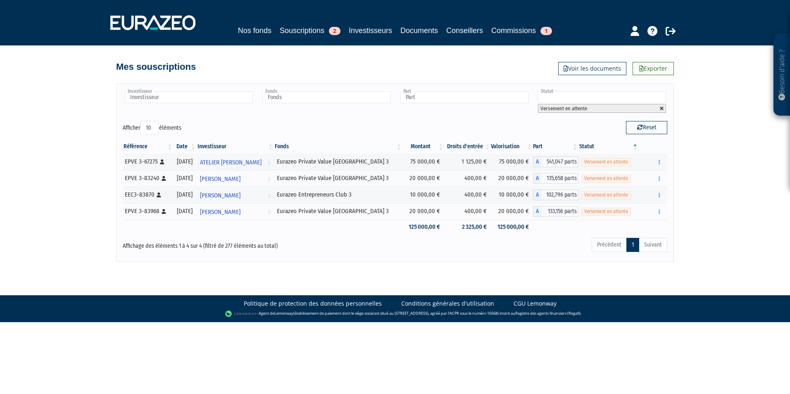  What do you see at coordinates (447, 303) in the screenshot?
I see `a: Conditions générales d'utilisation` at bounding box center [447, 303].